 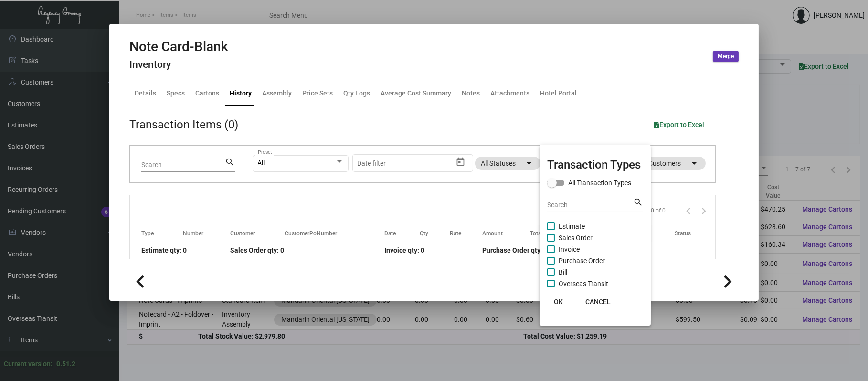 What do you see at coordinates (638, 203) in the screenshot?
I see `mat-icon: search` at bounding box center [638, 203].